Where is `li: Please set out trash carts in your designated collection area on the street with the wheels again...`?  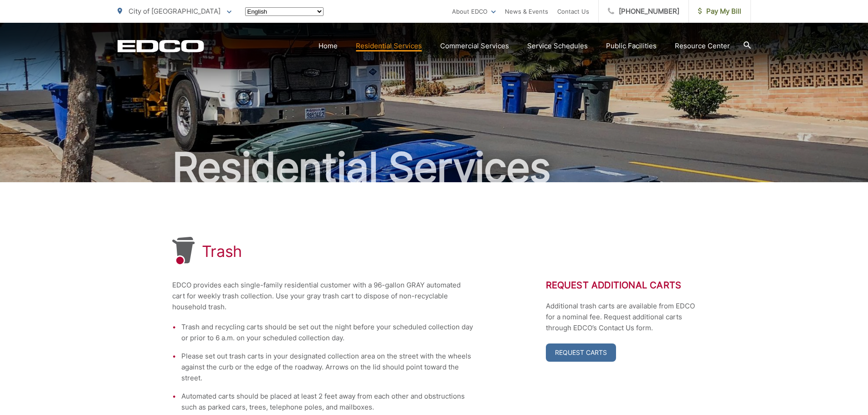
li: Please set out trash carts in your designated collection area on the street with the wheels again... is located at coordinates (327, 367).